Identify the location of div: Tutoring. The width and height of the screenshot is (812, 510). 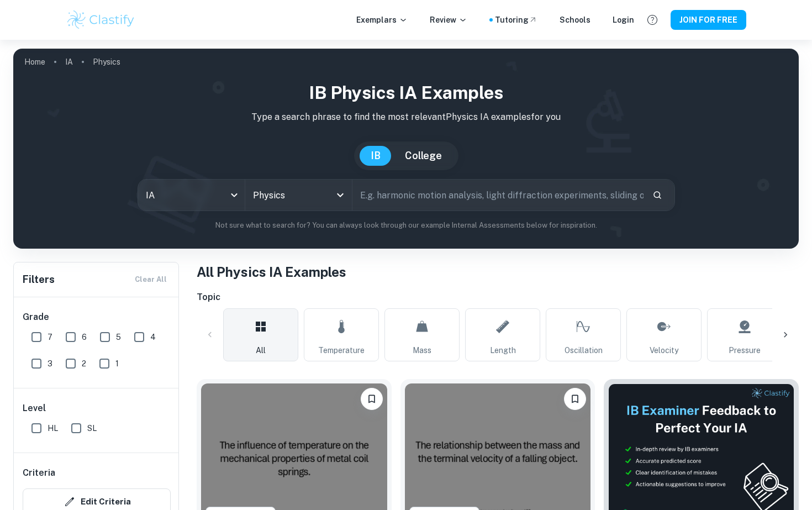
(516, 20).